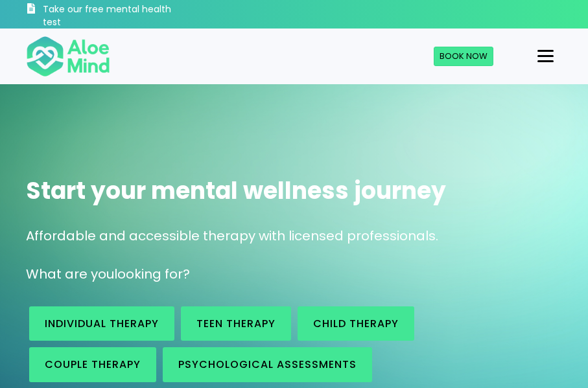  What do you see at coordinates (151, 274) in the screenshot?
I see `span: looking for?` at bounding box center [151, 274].